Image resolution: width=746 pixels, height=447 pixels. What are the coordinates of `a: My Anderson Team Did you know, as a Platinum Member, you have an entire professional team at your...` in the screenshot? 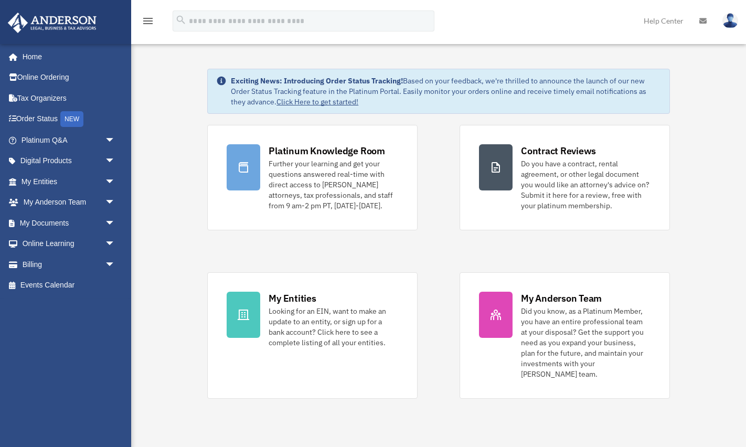 It's located at (564, 335).